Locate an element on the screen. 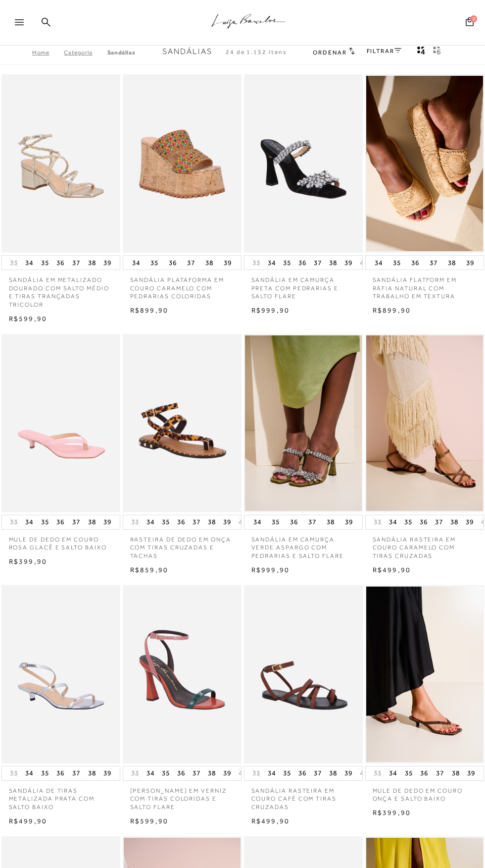  img: SANDÁLIA DE TIRAS METALIZADA PRATA COM SALTO BAIXO is located at coordinates (61, 675).